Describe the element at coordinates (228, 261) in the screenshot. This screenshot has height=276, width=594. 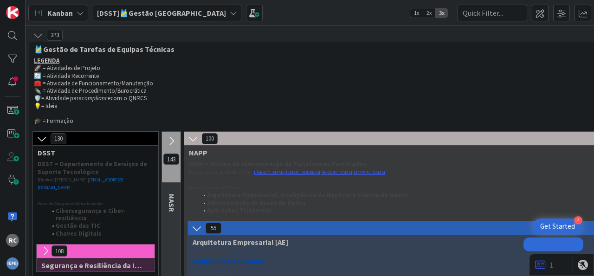
I see `strong: Arquitetura Empresarial` at that location.